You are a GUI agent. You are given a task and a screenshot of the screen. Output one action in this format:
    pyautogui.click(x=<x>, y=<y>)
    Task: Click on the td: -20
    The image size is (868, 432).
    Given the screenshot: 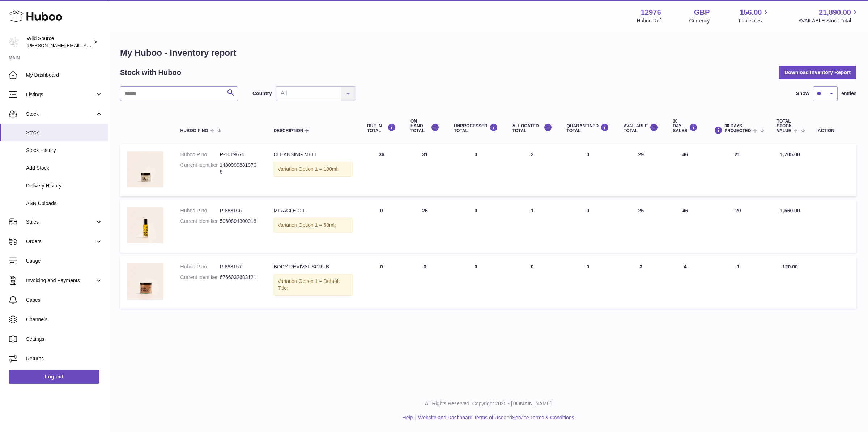 What is the action you would take?
    pyautogui.click(x=737, y=226)
    